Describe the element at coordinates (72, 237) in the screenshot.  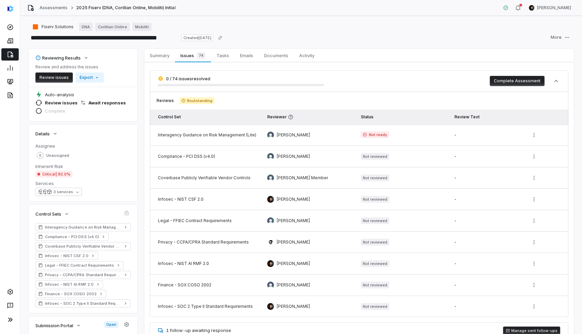
I see `span: Compliance - PCI DSS (v4.0)` at that location.